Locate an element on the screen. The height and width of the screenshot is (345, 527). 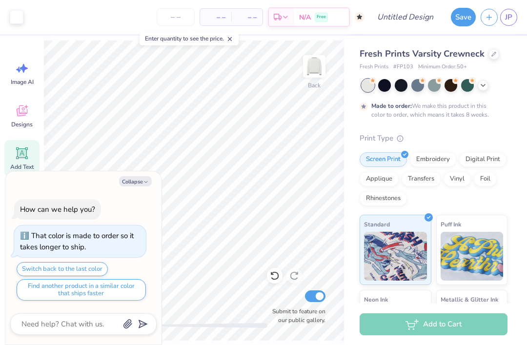
span: Minimum Order: 50 + is located at coordinates (443, 67).